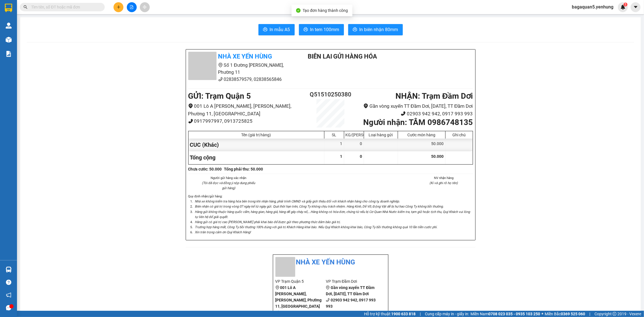 The height and width of the screenshot is (317, 644). Describe the element at coordinates (18, 12) in the screenshot. I see `div: Trạm Quận 5` at that location.